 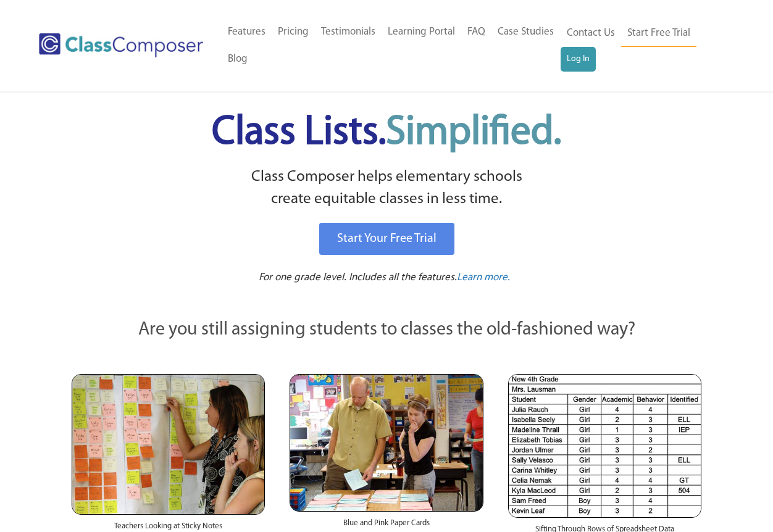 What do you see at coordinates (168, 445) in the screenshot?
I see `img: Teachers Looking at Sticky Notes` at bounding box center [168, 445].